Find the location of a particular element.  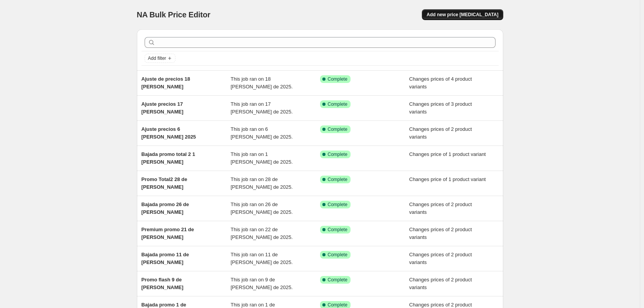

span: NA Bulk Price Editor is located at coordinates (174, 15).